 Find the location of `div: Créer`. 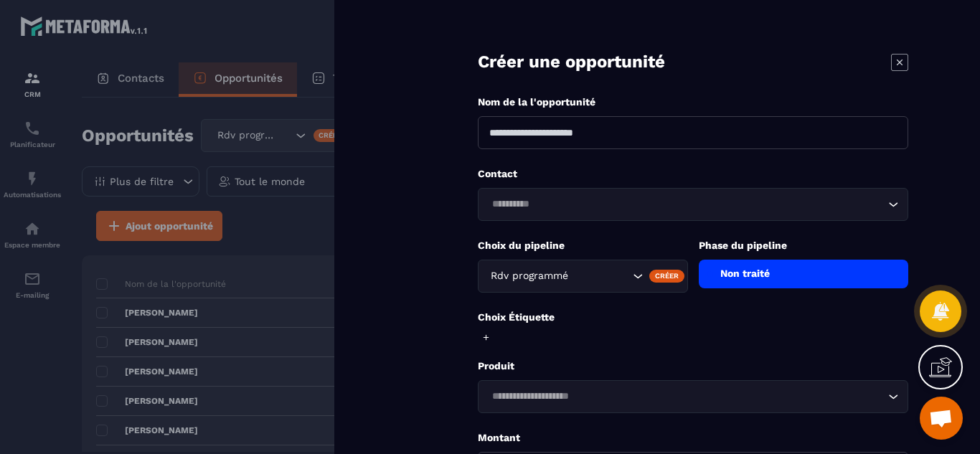

div: Créer is located at coordinates (667, 276).